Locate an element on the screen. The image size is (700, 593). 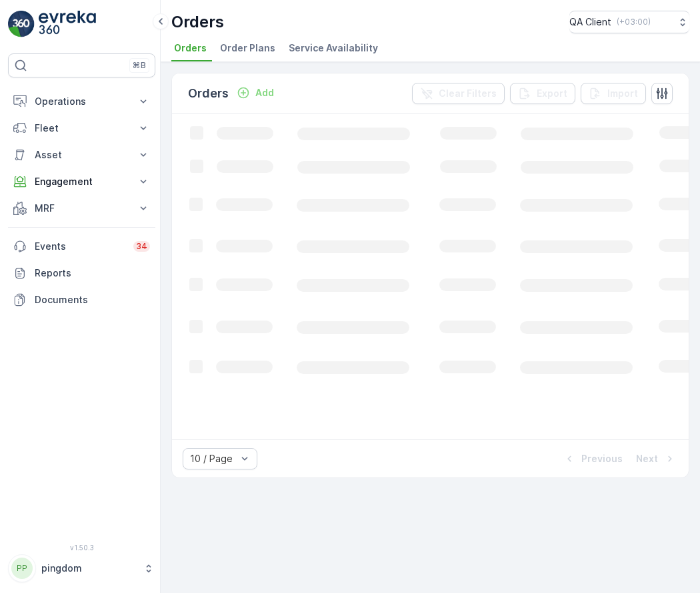
p: QA Client is located at coordinates (590, 22).